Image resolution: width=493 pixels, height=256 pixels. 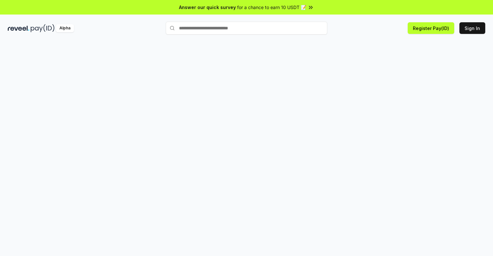 What do you see at coordinates (431, 28) in the screenshot?
I see `button: Register Pay(ID)` at bounding box center [431, 28].